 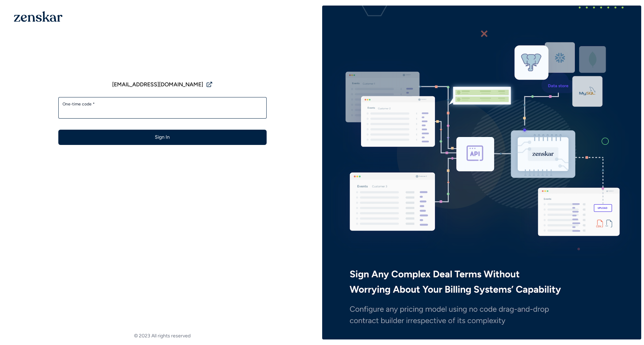 What do you see at coordinates (163, 137) in the screenshot?
I see `button: Sign In` at bounding box center [163, 137].